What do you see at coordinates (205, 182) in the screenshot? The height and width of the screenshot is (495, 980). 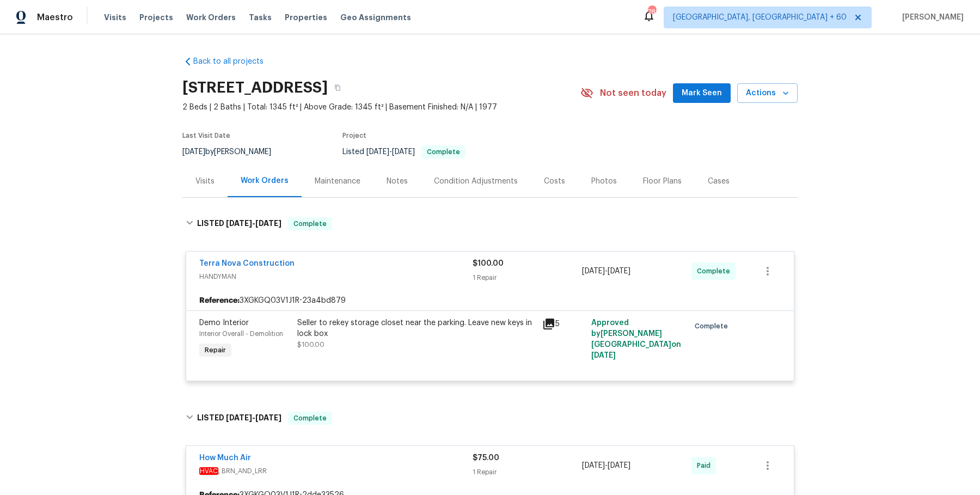 I see `div: Visits` at bounding box center [205, 182].